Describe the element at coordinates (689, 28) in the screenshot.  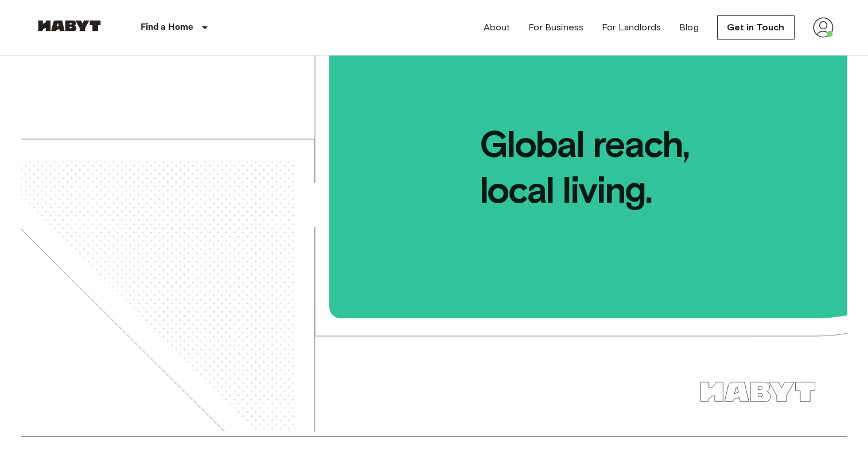
I see `a: Blog` at that location.